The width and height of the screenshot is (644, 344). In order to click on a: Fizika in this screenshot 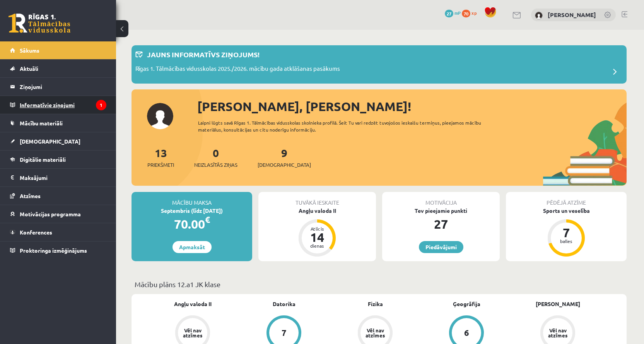, I will do `click(375, 304)`.